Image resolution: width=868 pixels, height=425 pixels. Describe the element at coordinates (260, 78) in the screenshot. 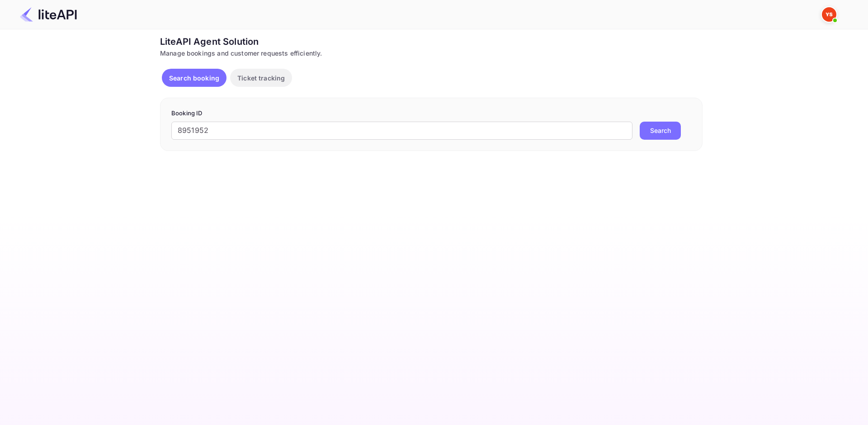

I see `p: Ticket tracking` at that location.